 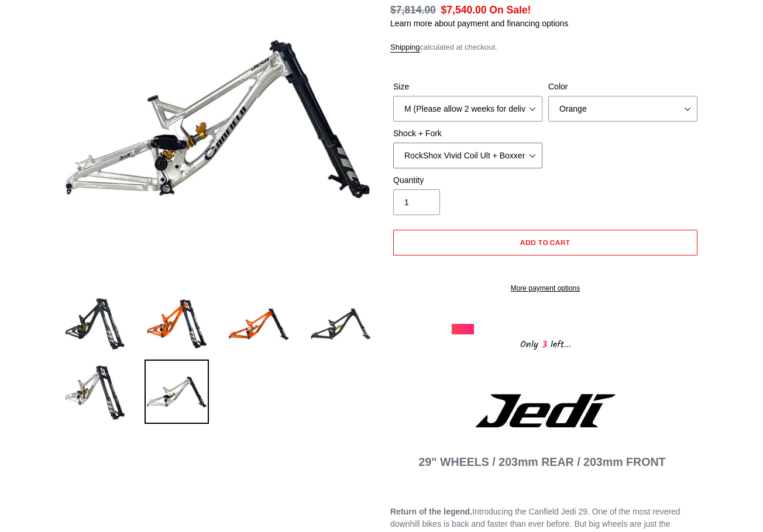 What do you see at coordinates (545, 242) in the screenshot?
I see `span: Add to cart` at bounding box center [545, 242].